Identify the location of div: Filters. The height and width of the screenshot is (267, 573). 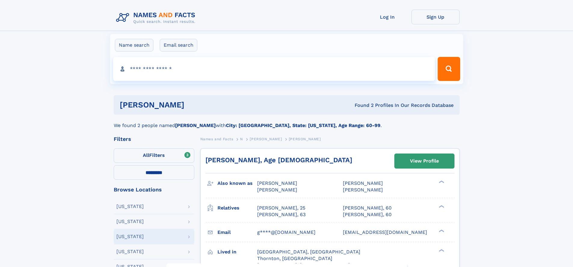
(154, 139).